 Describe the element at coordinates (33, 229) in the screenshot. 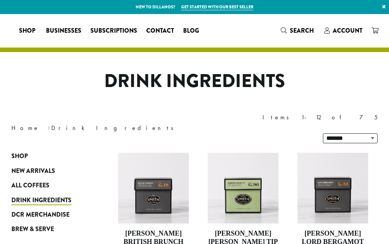

I see `span: Brew & Serve` at that location.